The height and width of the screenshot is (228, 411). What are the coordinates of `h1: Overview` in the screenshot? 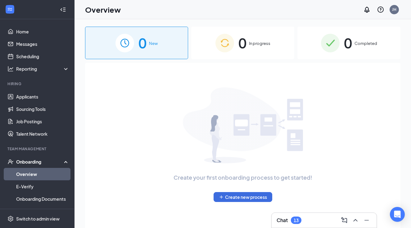 It's located at (103, 10).